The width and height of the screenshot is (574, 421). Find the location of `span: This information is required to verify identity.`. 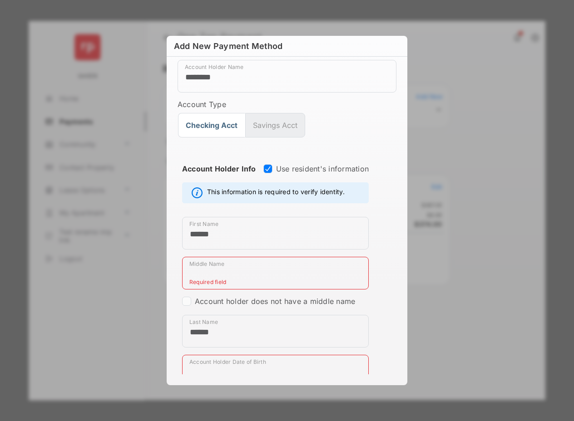

span: This information is required to verify identity. is located at coordinates (276, 193).